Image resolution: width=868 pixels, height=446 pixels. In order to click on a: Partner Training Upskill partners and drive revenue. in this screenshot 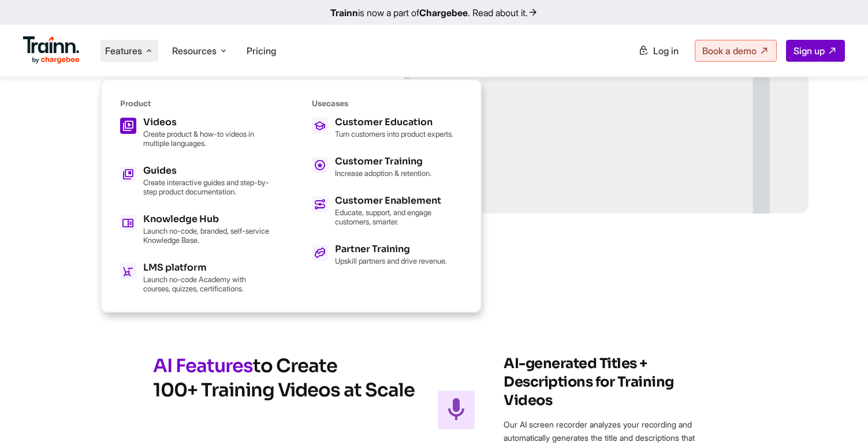, I will do `click(387, 255)`.